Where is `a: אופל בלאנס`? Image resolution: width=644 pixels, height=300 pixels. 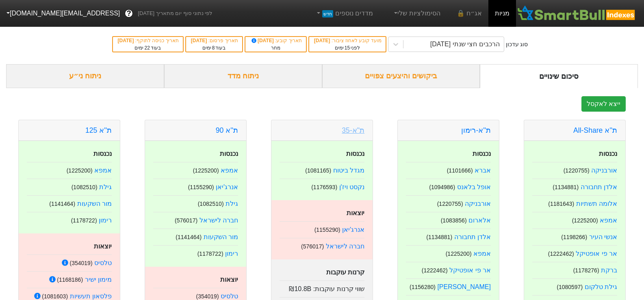
a: אופל בלאנס is located at coordinates (474, 186).